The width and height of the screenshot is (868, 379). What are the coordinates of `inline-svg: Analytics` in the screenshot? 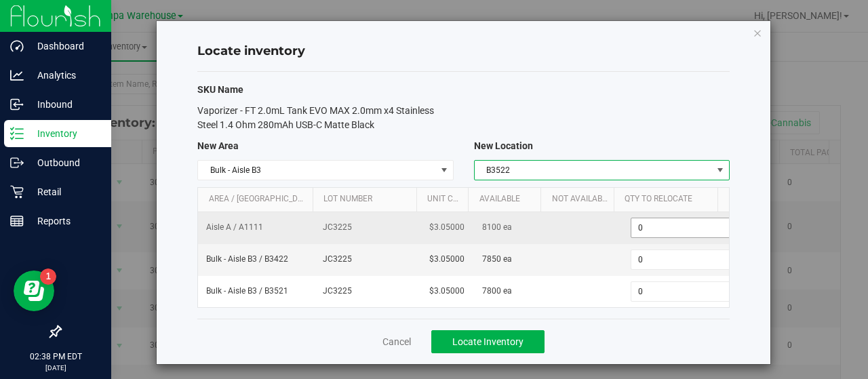 It's located at (17, 75).